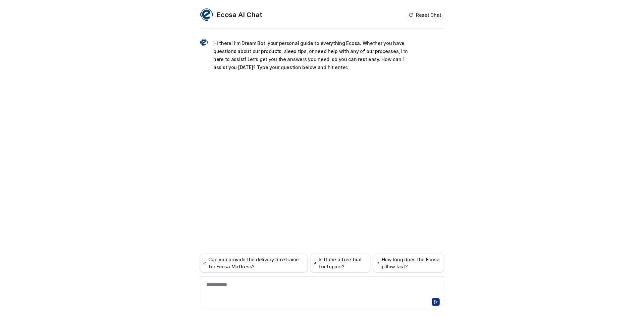  Describe the element at coordinates (253, 263) in the screenshot. I see `button: Can you provide the delivery timeframe for Ecosa Mattress?` at that location.